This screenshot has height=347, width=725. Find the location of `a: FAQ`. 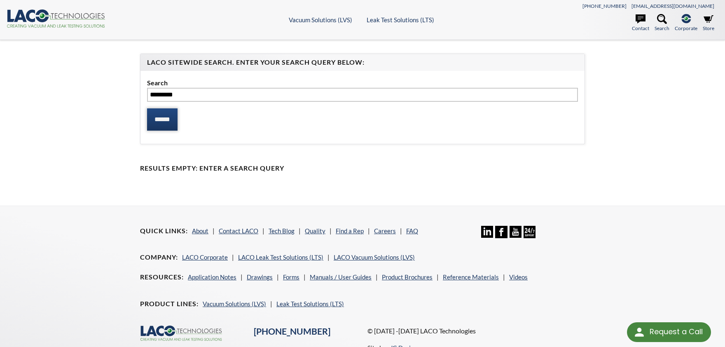

a: FAQ is located at coordinates (412, 231).